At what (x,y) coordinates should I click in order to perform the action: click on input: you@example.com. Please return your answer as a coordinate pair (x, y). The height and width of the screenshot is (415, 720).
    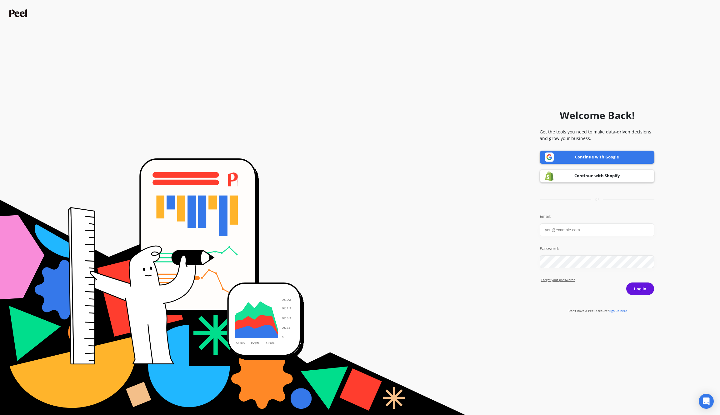
    Looking at the image, I should click on (597, 230).